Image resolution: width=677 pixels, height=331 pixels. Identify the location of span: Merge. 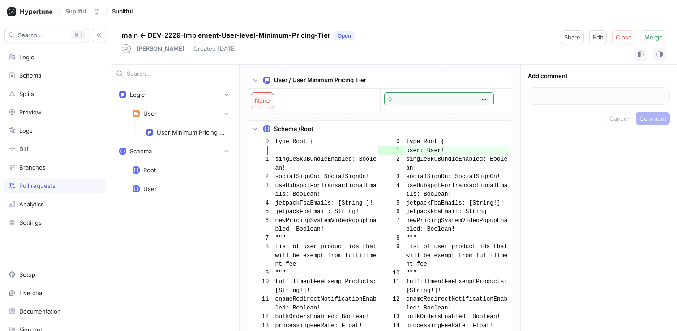
(653, 37).